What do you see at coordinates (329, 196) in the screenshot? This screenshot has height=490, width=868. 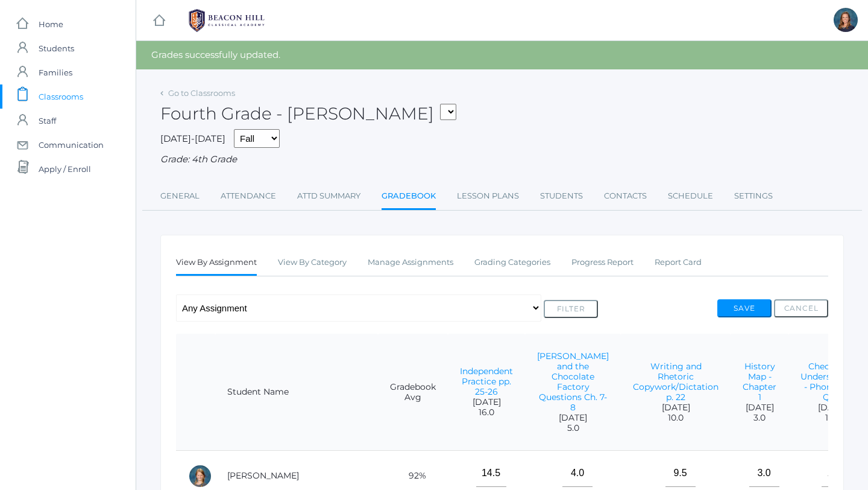 I see `a: Attd Summary` at bounding box center [329, 196].